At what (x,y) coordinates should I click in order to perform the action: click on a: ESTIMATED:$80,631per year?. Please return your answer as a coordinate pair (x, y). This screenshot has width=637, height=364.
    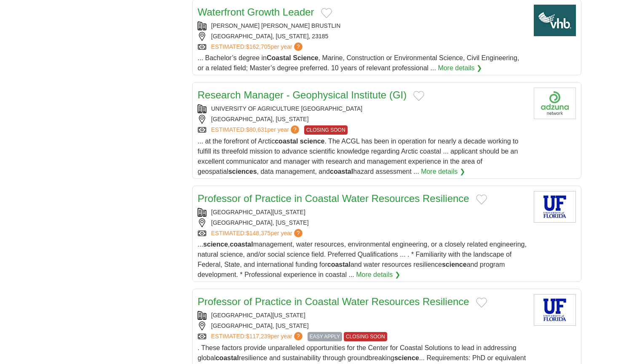
    Looking at the image, I should click on (256, 130).